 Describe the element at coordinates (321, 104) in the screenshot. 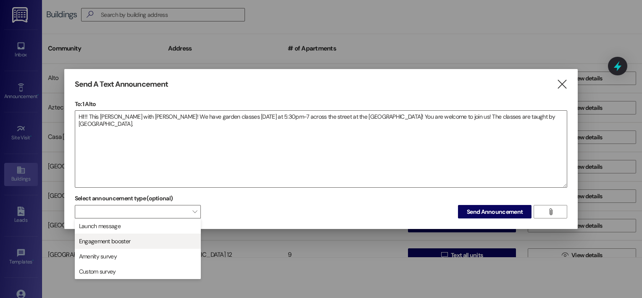

I see `p: To: 1 Alto` at that location.